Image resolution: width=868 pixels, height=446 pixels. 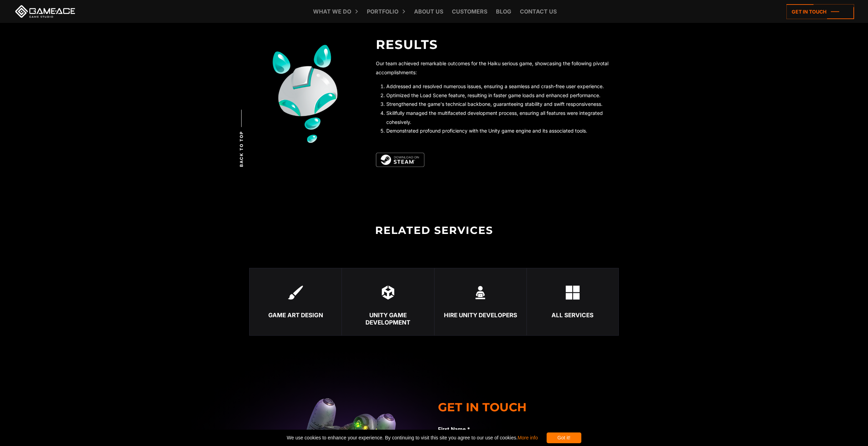 What do you see at coordinates (486, 131) in the screenshot?
I see `span: Demonstrated profound proficiency with the Unity game engine and its associated tools.` at bounding box center [486, 131].